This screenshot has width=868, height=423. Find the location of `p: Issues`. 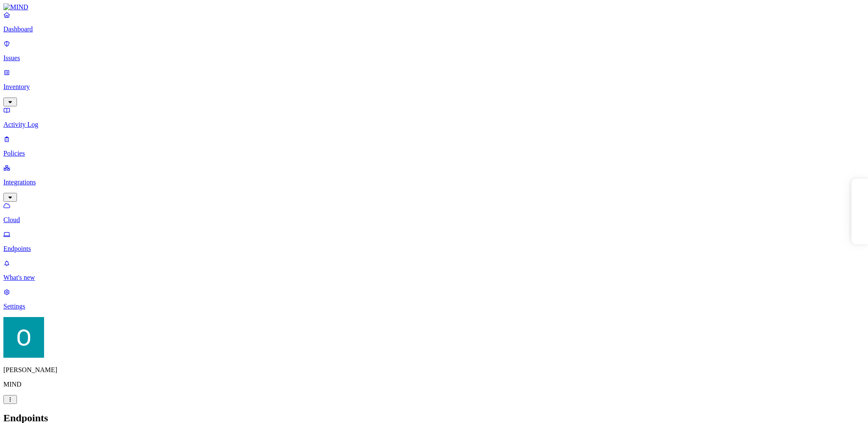

p: Issues is located at coordinates (434, 58).